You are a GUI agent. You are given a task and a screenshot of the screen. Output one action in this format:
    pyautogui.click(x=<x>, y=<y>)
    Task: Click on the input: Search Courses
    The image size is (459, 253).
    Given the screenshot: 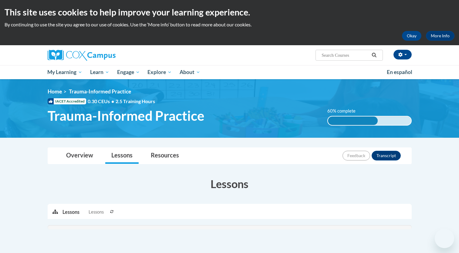 What is the action you would take?
    pyautogui.click(x=345, y=55)
    